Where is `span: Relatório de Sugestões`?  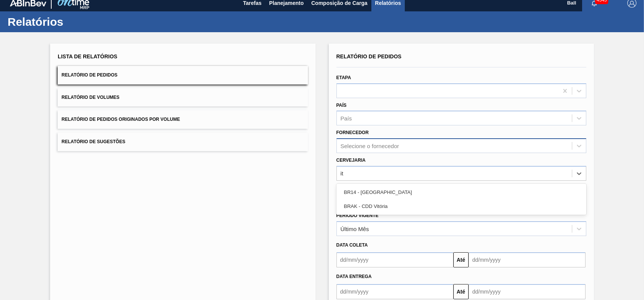 span: Relatório de Sugestões is located at coordinates (93, 142).